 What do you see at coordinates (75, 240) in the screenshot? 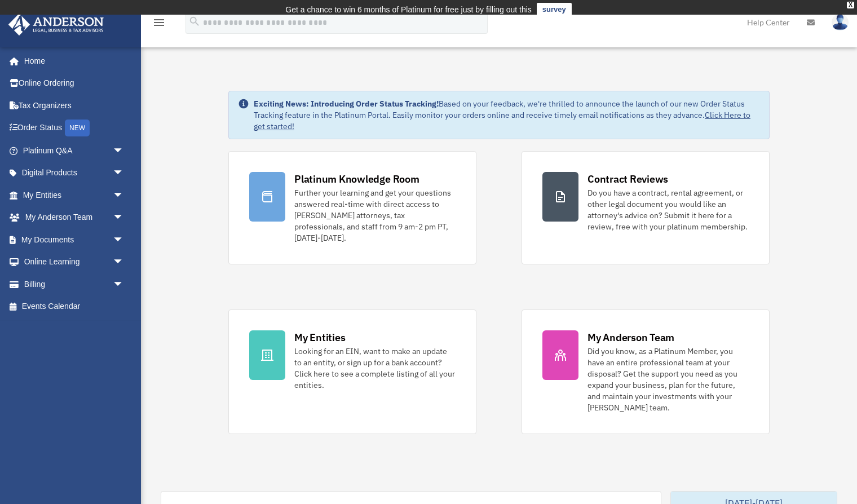
I see `a: My Documentsarrow_drop_down` at bounding box center [75, 240].